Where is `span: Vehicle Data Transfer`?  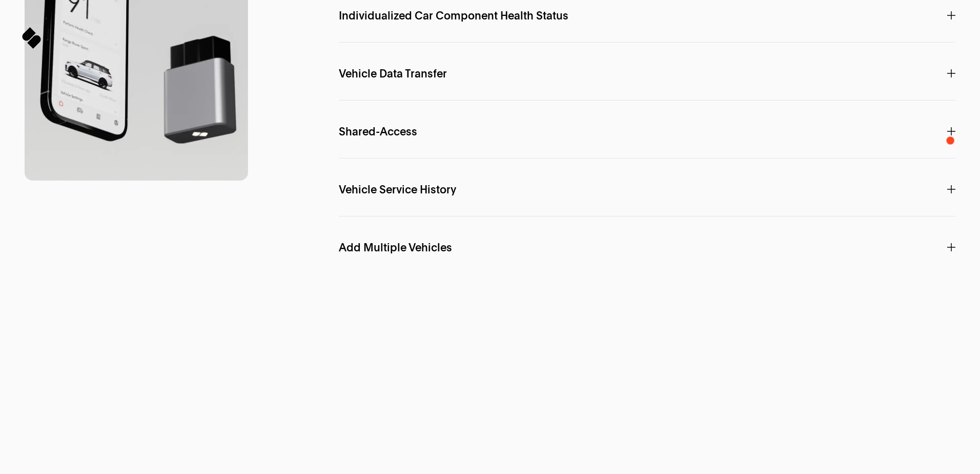 span: Vehicle Data Transfer is located at coordinates (393, 74).